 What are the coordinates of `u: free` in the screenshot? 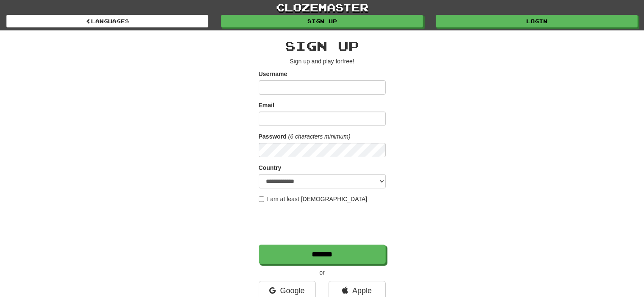 It's located at (347, 61).